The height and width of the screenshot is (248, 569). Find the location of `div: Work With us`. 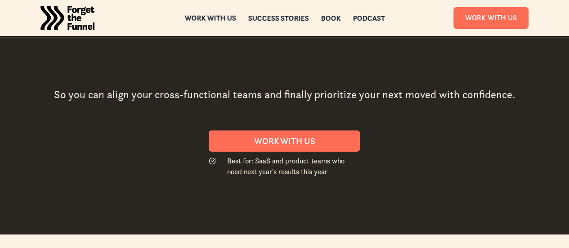

div: Work With us is located at coordinates (284, 141).